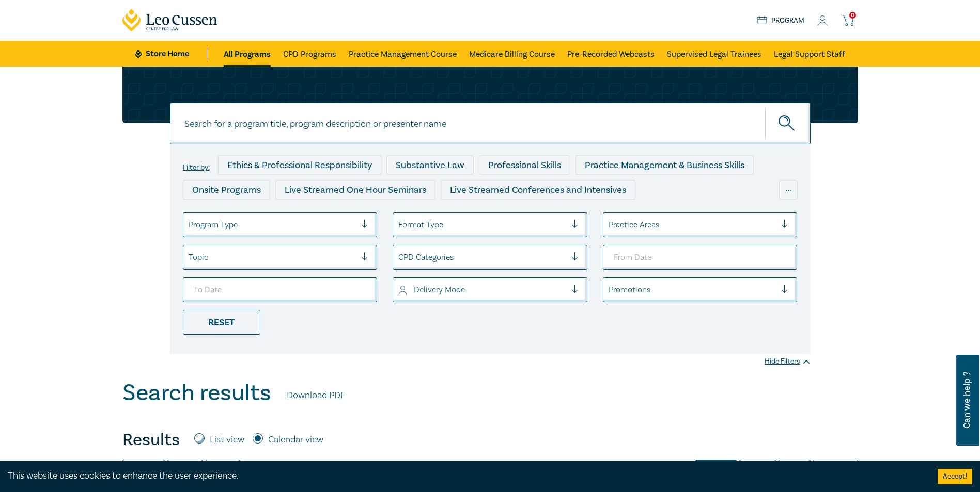 This screenshot has width=980, height=492. Describe the element at coordinates (280, 290) in the screenshot. I see `input: To Date` at that location.